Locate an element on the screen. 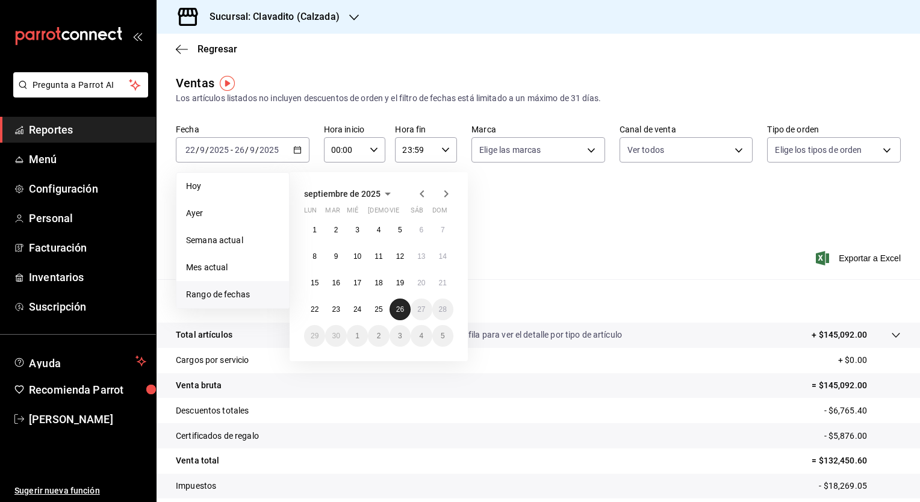 This screenshot has height=502, width=920. button: 13 de septiembre de 2025 is located at coordinates (421, 256).